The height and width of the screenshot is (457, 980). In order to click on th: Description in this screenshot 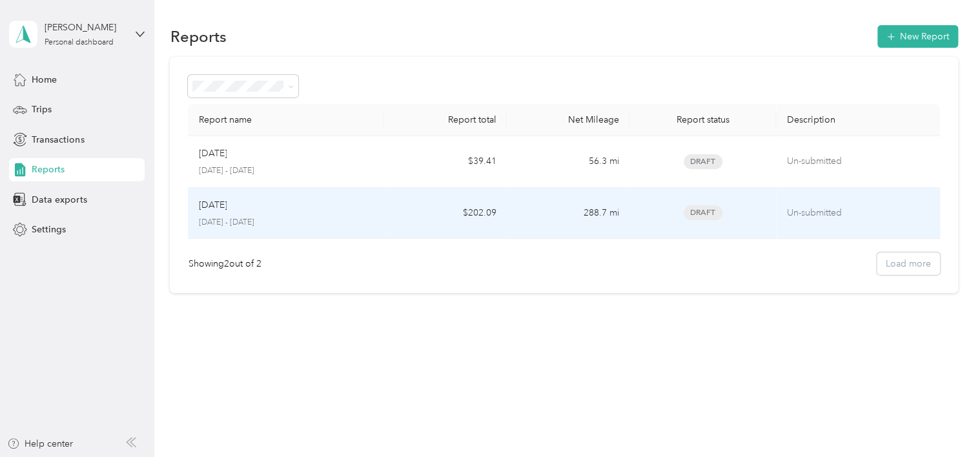, I will do `click(857, 120)`.